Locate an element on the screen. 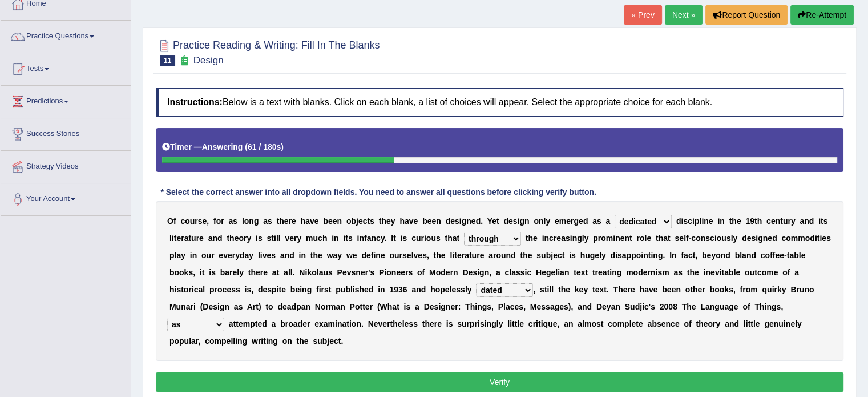 This screenshot has width=868, height=397. b: 61 / 180s is located at coordinates (265, 147).